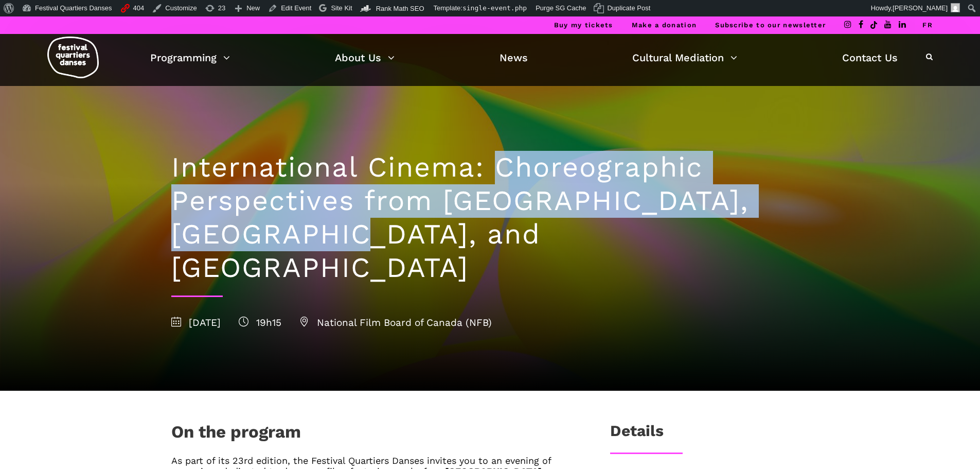 The width and height of the screenshot is (980, 469). Describe the element at coordinates (73, 57) in the screenshot. I see `img: logo-fqd-med` at that location.